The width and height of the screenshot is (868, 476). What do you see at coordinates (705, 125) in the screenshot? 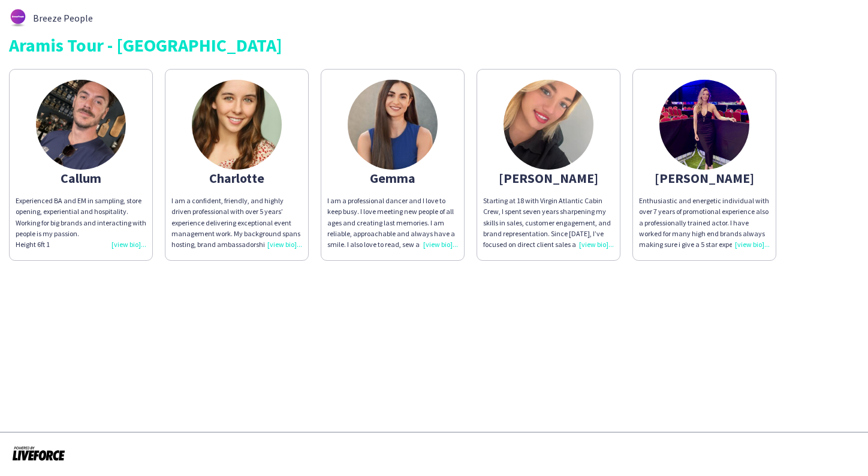
I see `img: thumb-e0b4dbcb-3ae2-4402-9333-a244fa7ffc6f.jpg` at bounding box center [705, 125].